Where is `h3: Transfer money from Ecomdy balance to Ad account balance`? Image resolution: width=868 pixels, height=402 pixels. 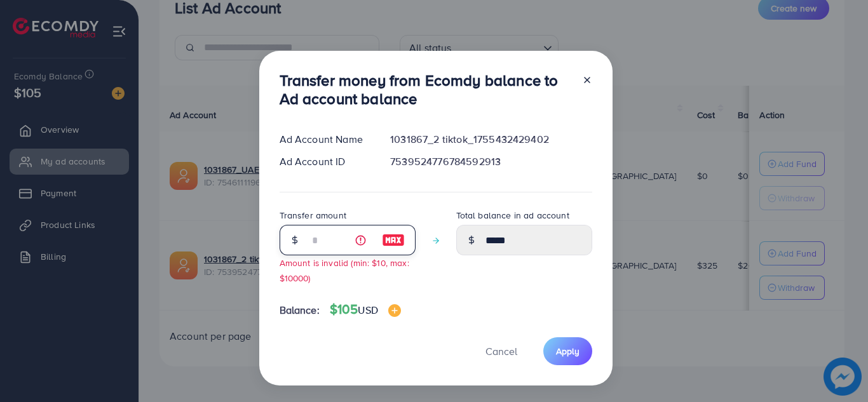
h3: Transfer money from Ecomdy balance to Ad account balance is located at coordinates (426, 90).